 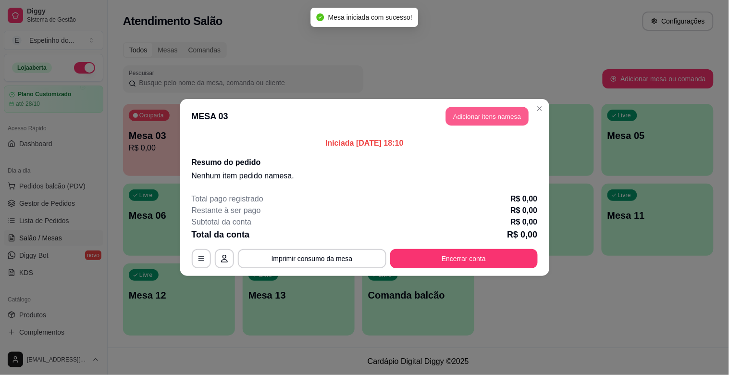 What do you see at coordinates (464, 258) in the screenshot?
I see `button: Encerrar conta` at bounding box center [464, 258].